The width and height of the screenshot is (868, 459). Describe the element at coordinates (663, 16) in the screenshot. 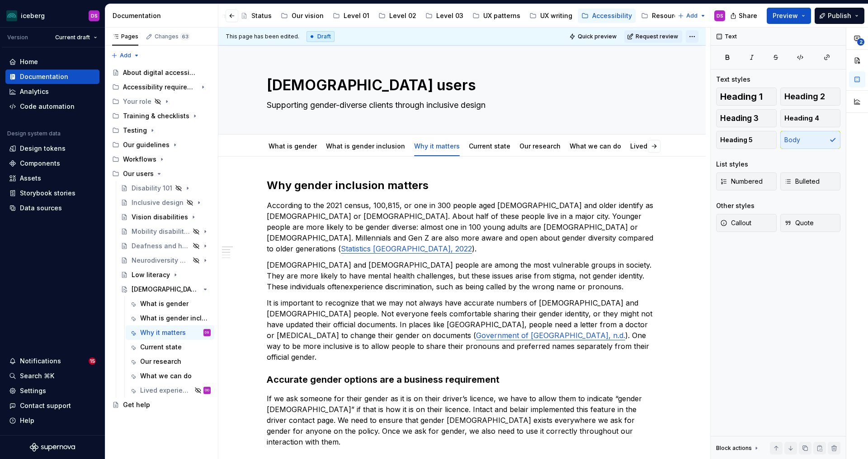

I see `a: Resources` at that location.